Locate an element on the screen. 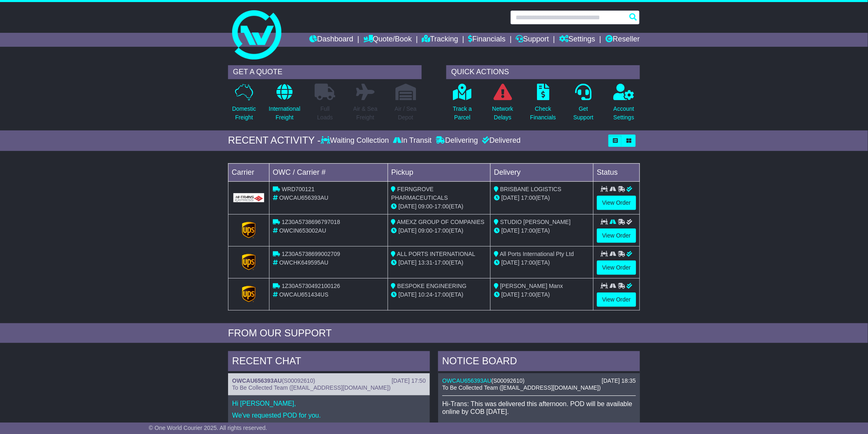  span: OWCIN653002AU is located at coordinates (303, 230).